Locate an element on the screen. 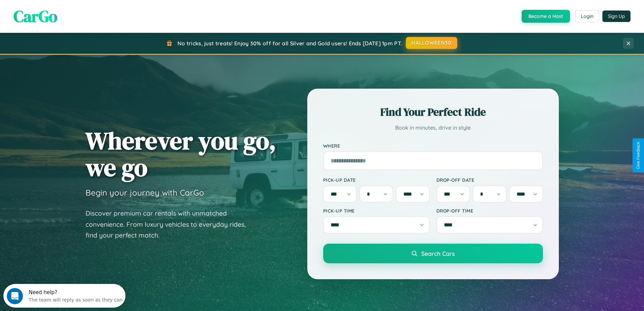 Image resolution: width=644 pixels, height=311 pixels. button: Login is located at coordinates (587, 16).